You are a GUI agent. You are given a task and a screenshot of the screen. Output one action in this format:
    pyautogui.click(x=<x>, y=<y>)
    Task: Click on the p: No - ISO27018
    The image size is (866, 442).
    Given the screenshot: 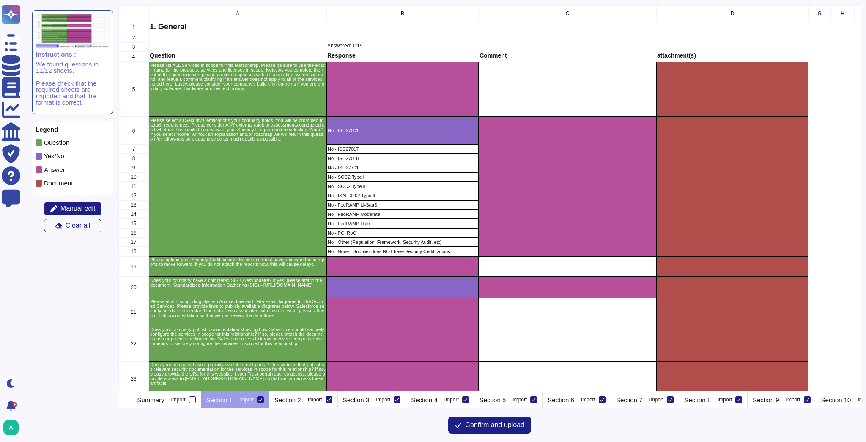 What is the action you would take?
    pyautogui.click(x=403, y=158)
    